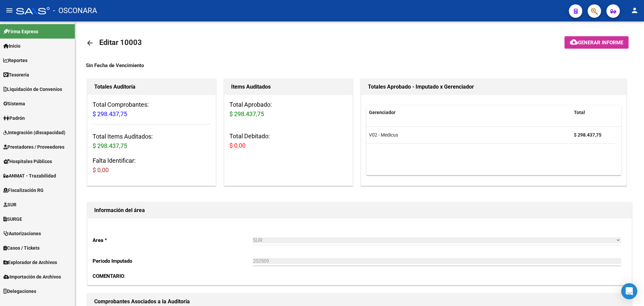 The height and width of the screenshot is (306, 644). I want to click on datatable-header-cell: Gerenciador, so click(469, 113).